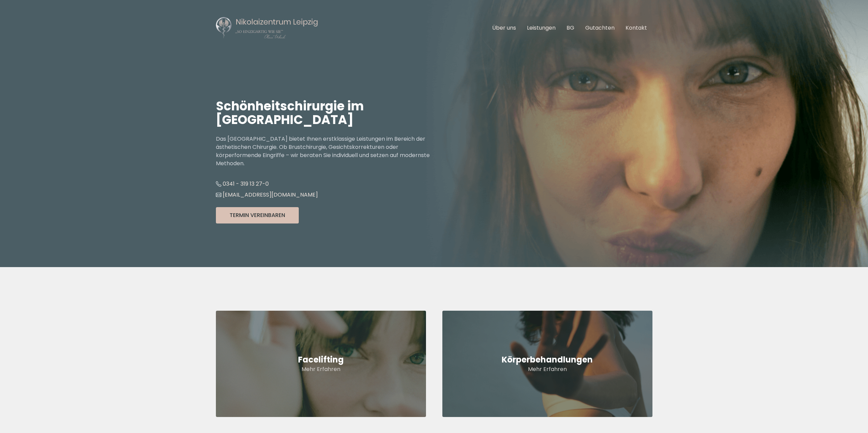  I want to click on a: Über uns, so click(504, 28).